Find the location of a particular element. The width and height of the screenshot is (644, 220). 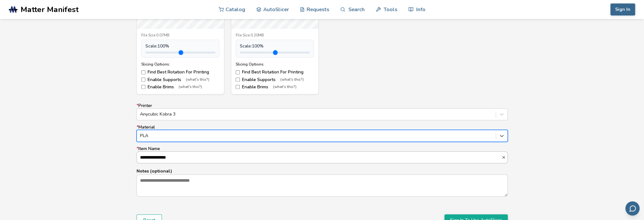

button: Sign In is located at coordinates (622, 10).